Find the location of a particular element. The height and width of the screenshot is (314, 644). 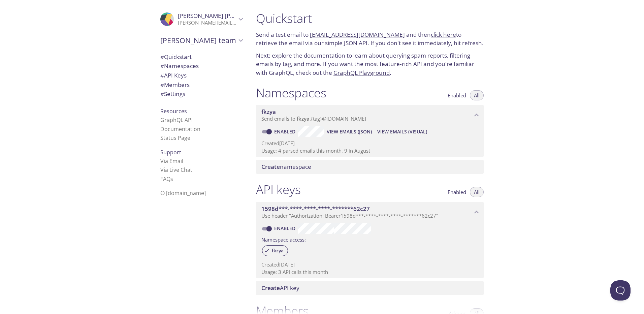

a: Via Email is located at coordinates (172, 161).